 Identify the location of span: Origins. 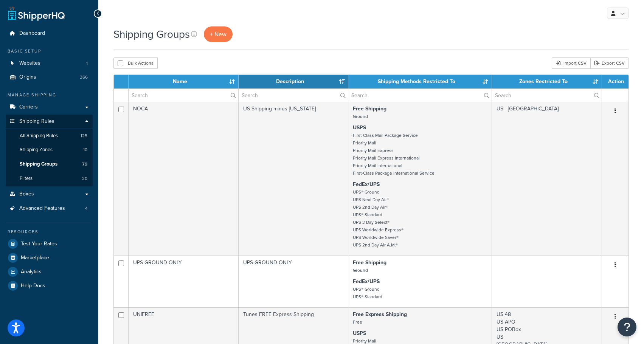
(27, 77).